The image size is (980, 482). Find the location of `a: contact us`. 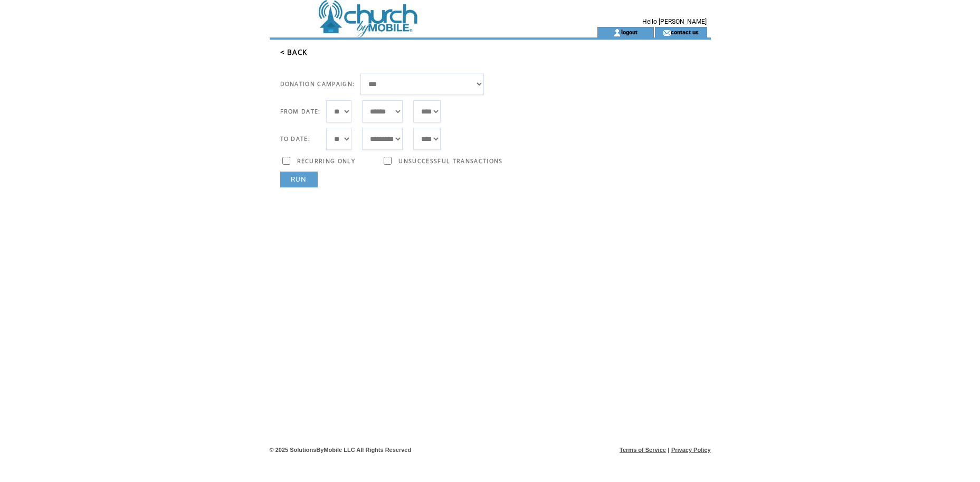

a: contact us is located at coordinates (685, 31).